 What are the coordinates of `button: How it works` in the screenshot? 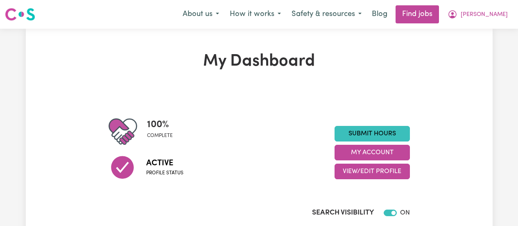 It's located at (255, 14).